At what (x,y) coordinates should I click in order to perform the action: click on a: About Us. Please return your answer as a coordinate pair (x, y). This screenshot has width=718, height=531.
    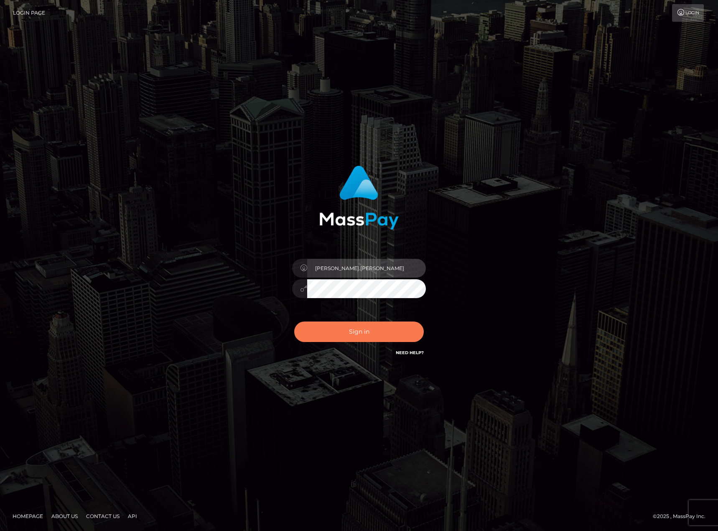
    Looking at the image, I should click on (64, 516).